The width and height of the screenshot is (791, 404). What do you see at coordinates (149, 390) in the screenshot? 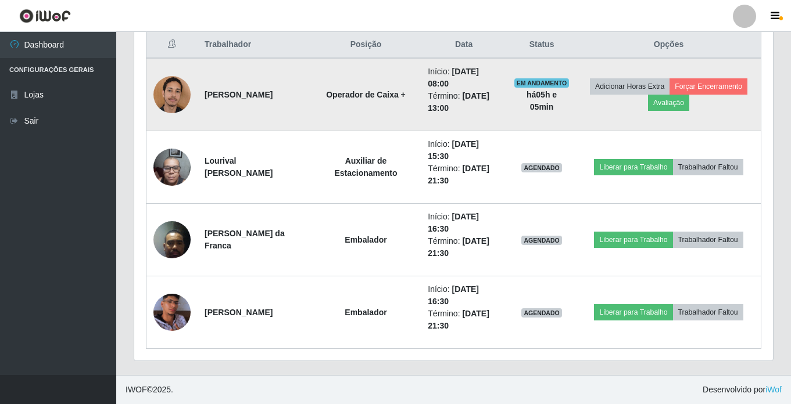
I see `span: © 2025 .` at bounding box center [149, 390].